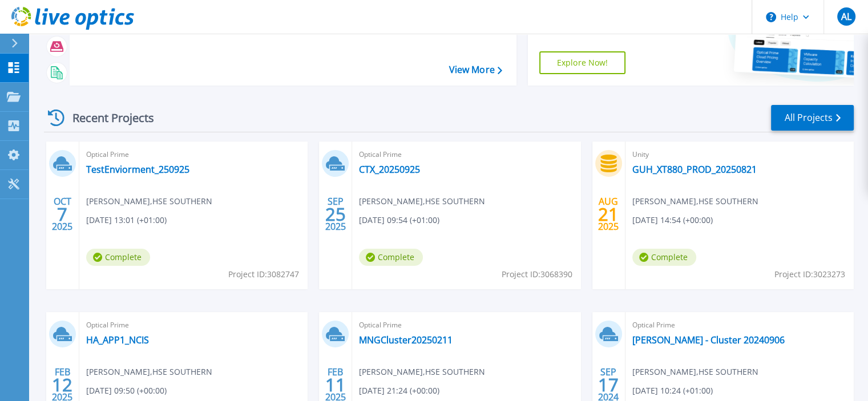 This screenshot has height=401, width=868. I want to click on span: 11, so click(335, 385).